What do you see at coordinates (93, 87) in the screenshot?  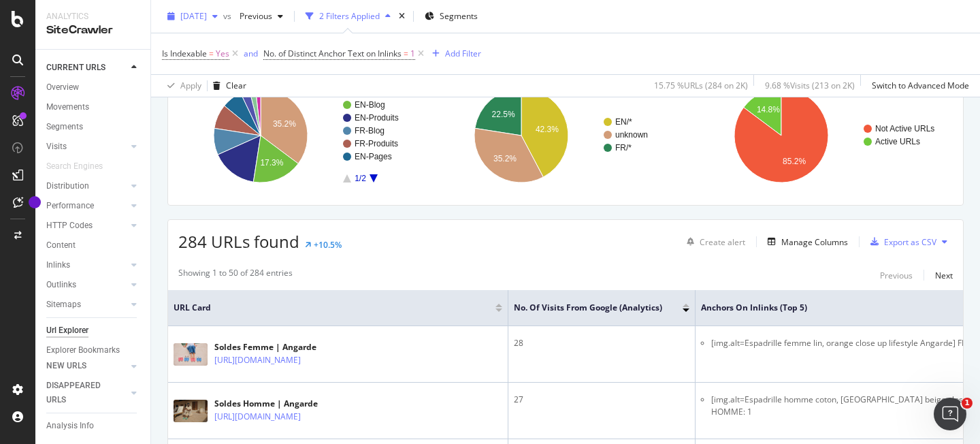 I see `a: Overview` at bounding box center [93, 87].